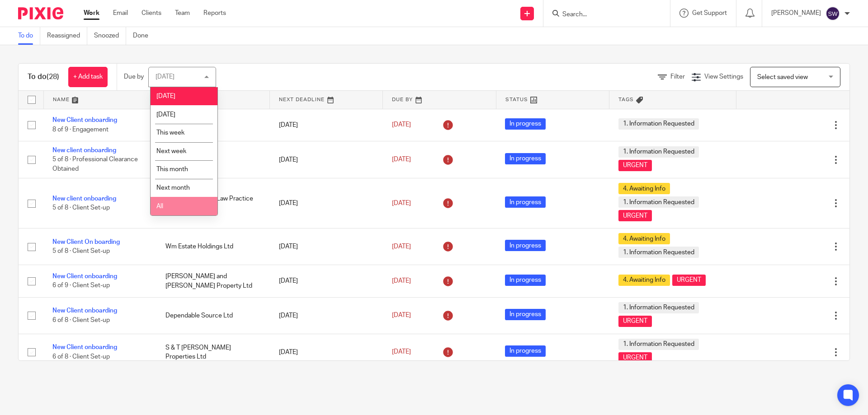 This screenshot has width=868, height=415. Describe the element at coordinates (110, 36) in the screenshot. I see `a: Snoozed` at that location.